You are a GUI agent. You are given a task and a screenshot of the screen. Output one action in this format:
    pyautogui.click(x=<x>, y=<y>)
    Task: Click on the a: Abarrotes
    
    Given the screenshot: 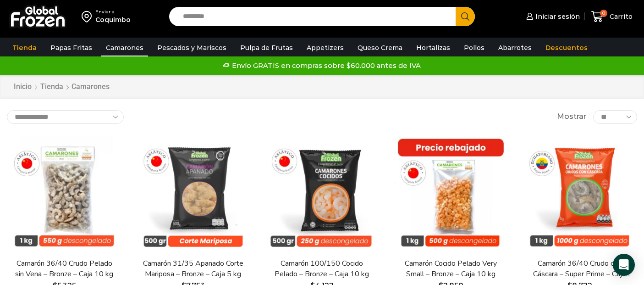 What is the action you would take?
    pyautogui.click(x=515, y=48)
    